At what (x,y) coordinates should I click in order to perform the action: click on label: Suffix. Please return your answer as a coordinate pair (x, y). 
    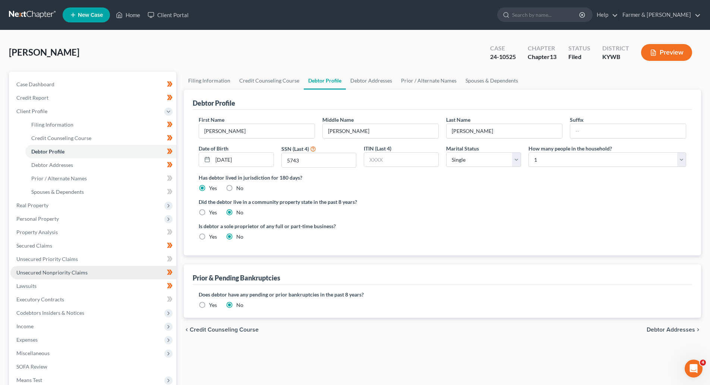
    Looking at the image, I should click on (577, 119).